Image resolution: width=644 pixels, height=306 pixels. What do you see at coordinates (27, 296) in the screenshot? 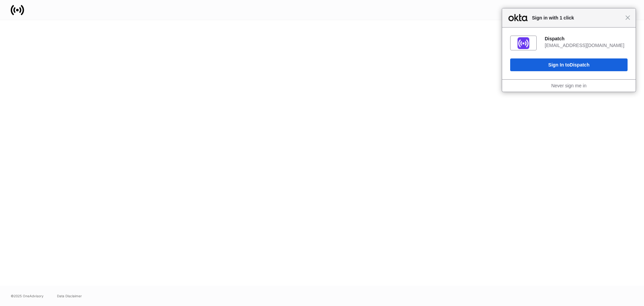
I see `span: © 2025 OneAdvisory` at bounding box center [27, 296].